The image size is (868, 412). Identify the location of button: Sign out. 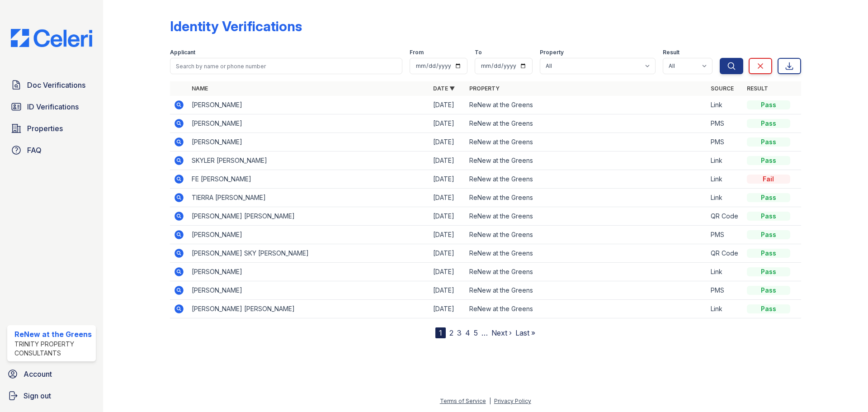
(51, 396).